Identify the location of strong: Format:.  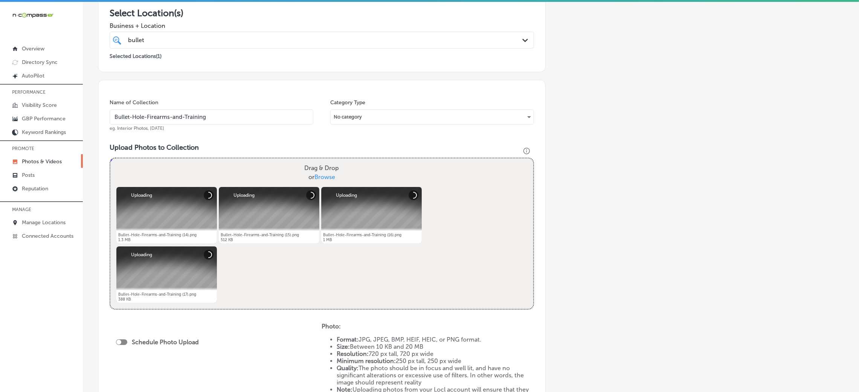
(347, 340).